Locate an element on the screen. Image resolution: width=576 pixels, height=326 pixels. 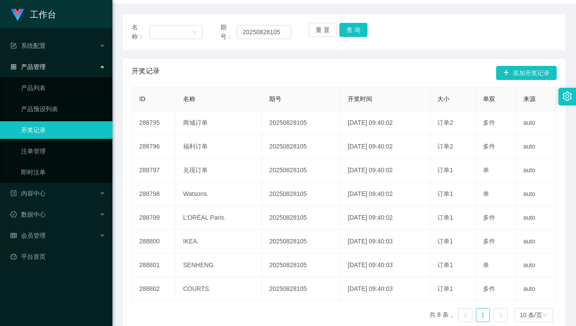
li: 共 8 条， is located at coordinates (442, 315).